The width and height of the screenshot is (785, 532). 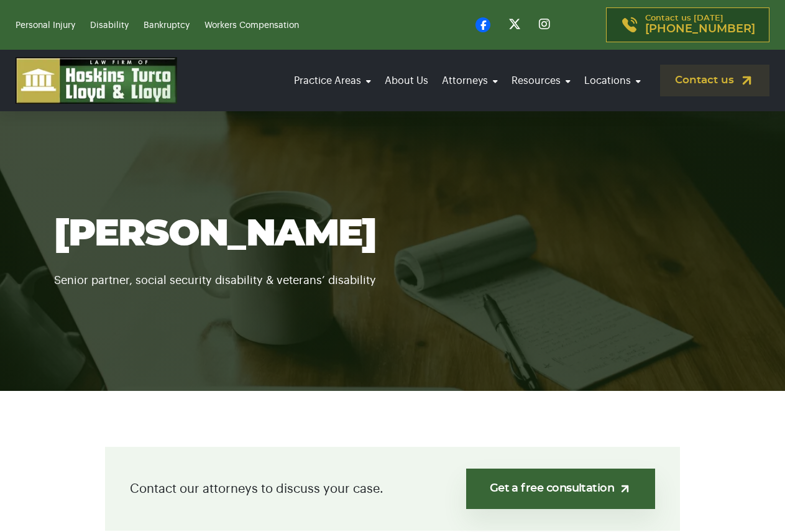 What do you see at coordinates (252, 26) in the screenshot?
I see `a: Workers Compensation` at bounding box center [252, 26].